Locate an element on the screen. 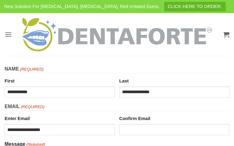 This screenshot has width=234, height=146. img: DENTAFORTE™ is located at coordinates (117, 35).